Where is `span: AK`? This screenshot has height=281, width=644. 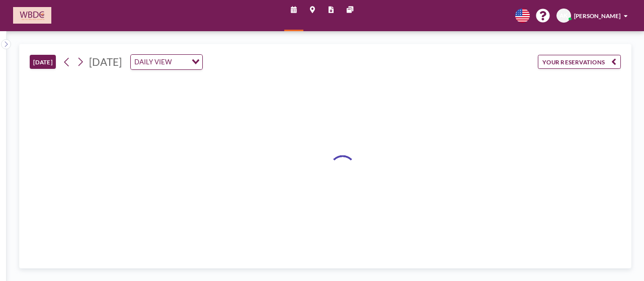 span: AK is located at coordinates (563, 15).